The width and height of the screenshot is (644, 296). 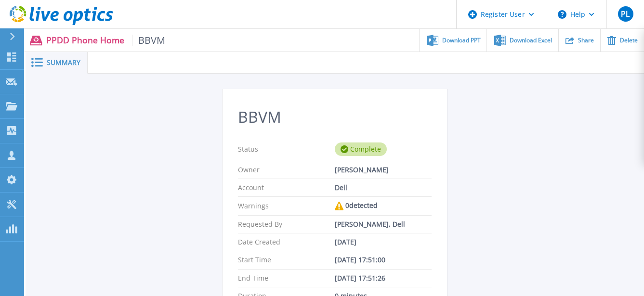 What do you see at coordinates (286, 170) in the screenshot?
I see `p: Owner` at bounding box center [286, 170].